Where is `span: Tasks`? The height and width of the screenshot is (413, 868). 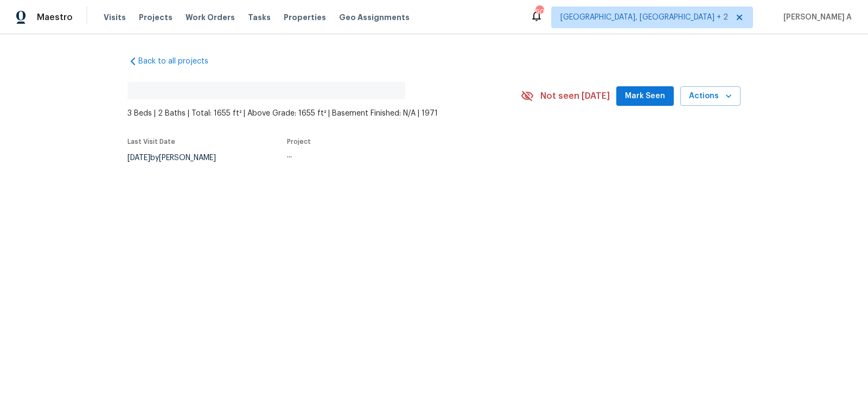 span: Tasks is located at coordinates (259, 17).